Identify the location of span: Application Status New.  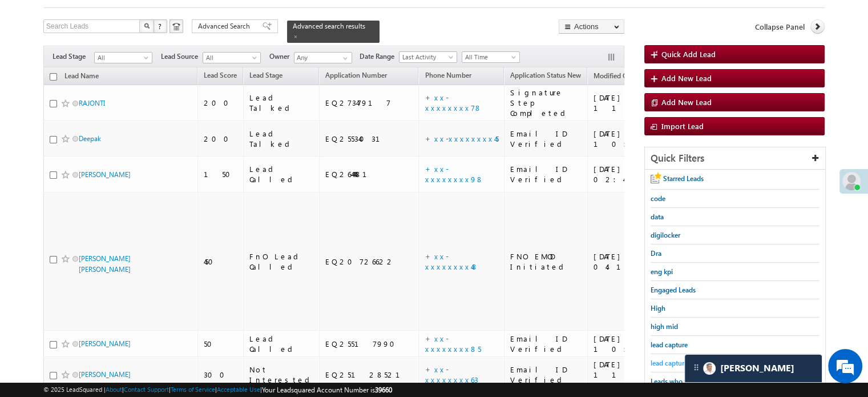
(546, 75).